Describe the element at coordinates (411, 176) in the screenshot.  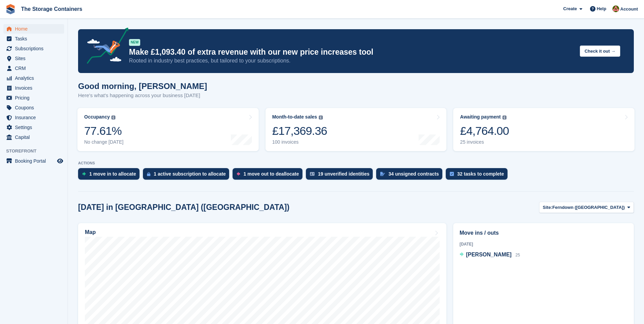
I see `a: 34 unsigned contracts` at that location.